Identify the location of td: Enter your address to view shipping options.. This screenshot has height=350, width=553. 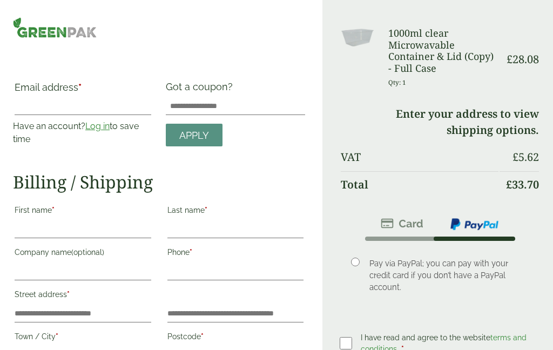
(439, 122).